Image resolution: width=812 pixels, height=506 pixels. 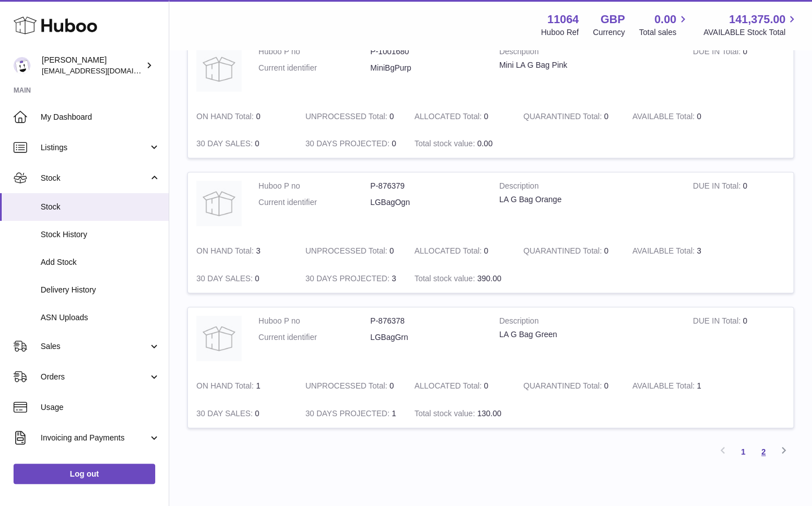 I want to click on span: Add Stock, so click(x=100, y=262).